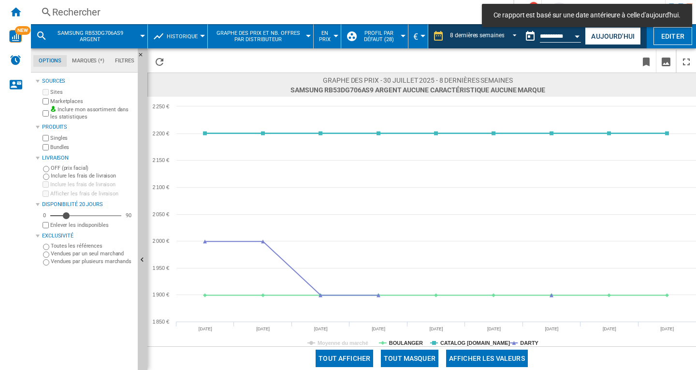 The image size is (696, 370). Describe the element at coordinates (92, 193) in the screenshot. I see `label: Afficher les frais de livraison` at that location.